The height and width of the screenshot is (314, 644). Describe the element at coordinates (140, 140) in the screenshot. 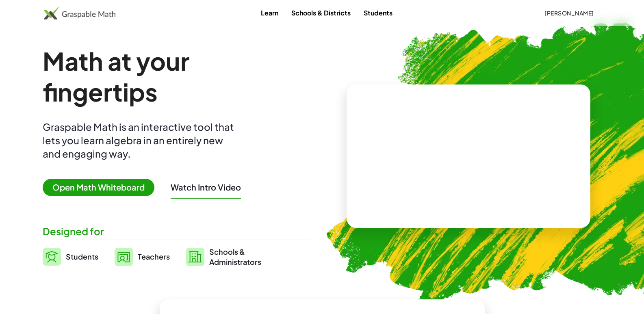

I see `div: Graspable Math is an interactive tool that lets you learn algebra in an entirely new and engaging...` at that location.